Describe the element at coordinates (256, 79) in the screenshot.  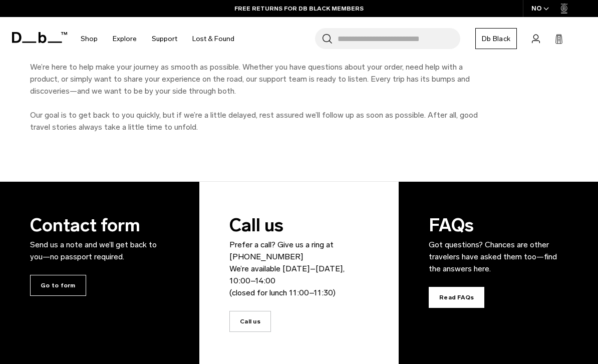
I see `p: We’re here to help make your journey as smooth as possible. Whether you have questions about your...` at that location.